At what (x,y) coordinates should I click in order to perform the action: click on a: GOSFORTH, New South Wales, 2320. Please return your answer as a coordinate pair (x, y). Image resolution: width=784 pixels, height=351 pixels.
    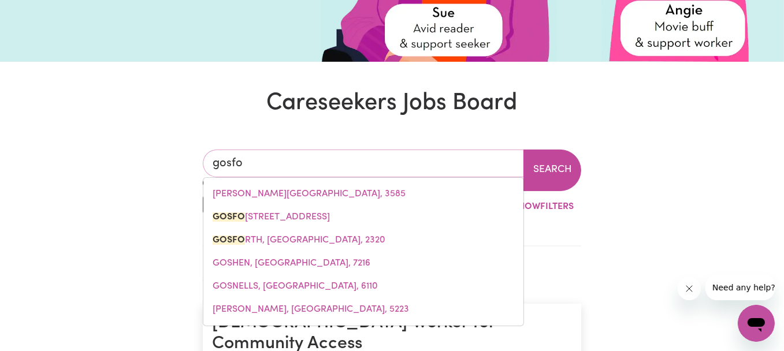
    Looking at the image, I should click on (363, 240).